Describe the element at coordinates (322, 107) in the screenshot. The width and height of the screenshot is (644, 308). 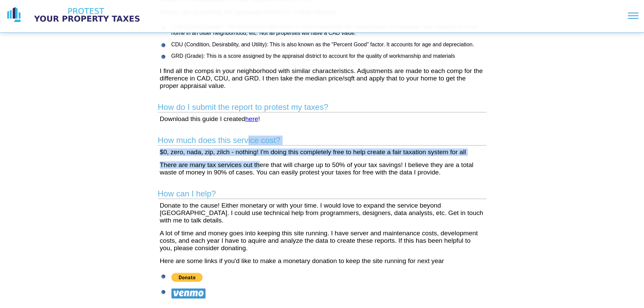
I see `h2: How do I submit the report to protest my taxes?` at that location.